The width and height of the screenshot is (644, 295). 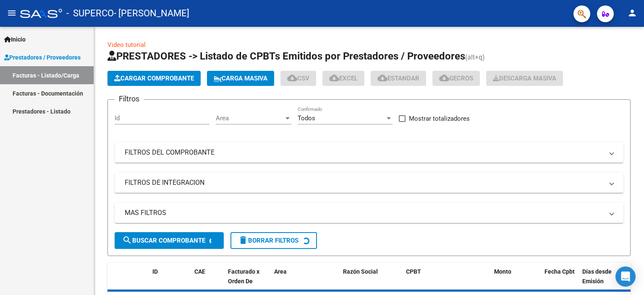 What do you see at coordinates (524, 78) in the screenshot?
I see `span: Descarga Masiva` at bounding box center [524, 78].